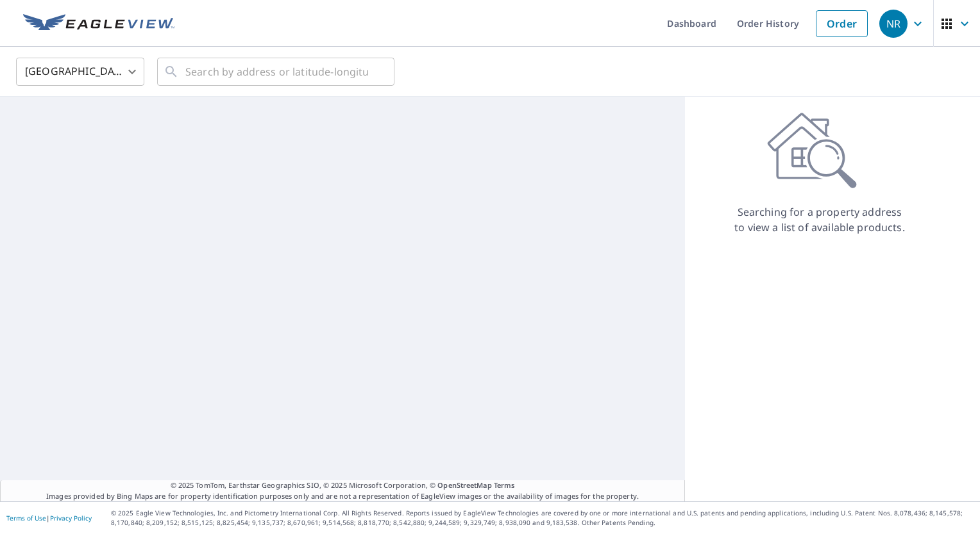 The image size is (980, 534). I want to click on a: Terms of Use, so click(26, 518).